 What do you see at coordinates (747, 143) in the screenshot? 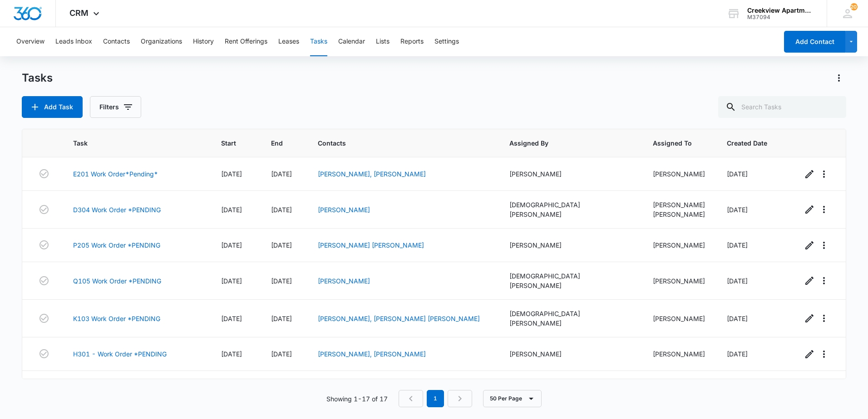
I see `span: Created Date` at bounding box center [747, 143].